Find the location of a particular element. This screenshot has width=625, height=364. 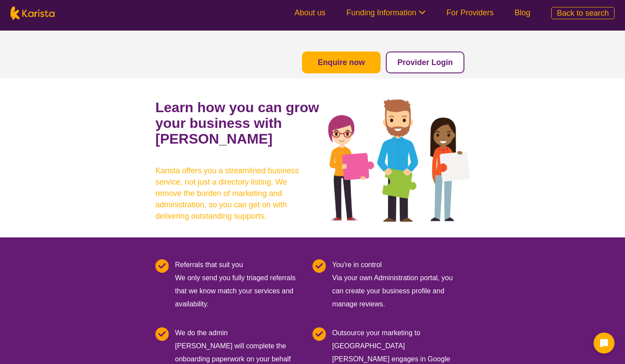

a: For Providers is located at coordinates (470, 12).